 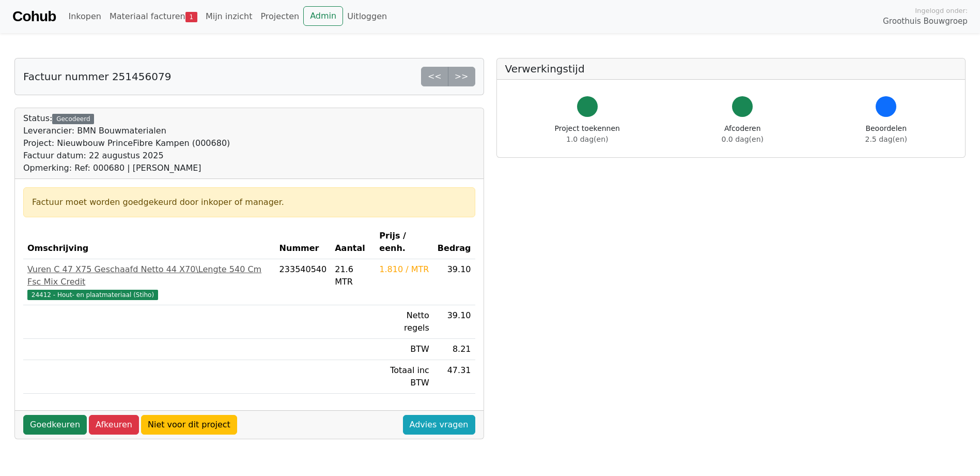 I want to click on a: Niet voor dit project, so click(x=189, y=425).